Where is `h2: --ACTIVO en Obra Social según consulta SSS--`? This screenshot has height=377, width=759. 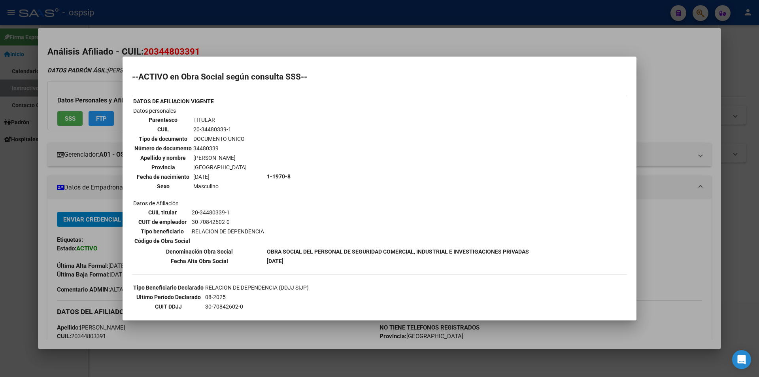 h2: --ACTIVO en Obra Social según consulta SSS-- is located at coordinates (380, 77).